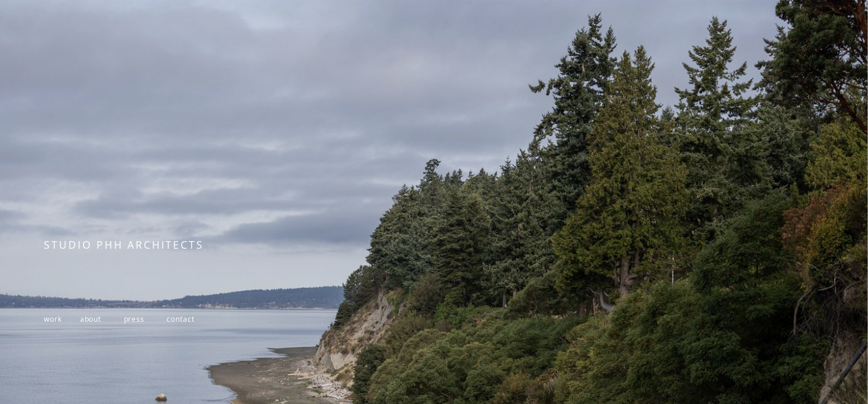 Image resolution: width=868 pixels, height=404 pixels. Describe the element at coordinates (52, 319) in the screenshot. I see `a: work` at that location.